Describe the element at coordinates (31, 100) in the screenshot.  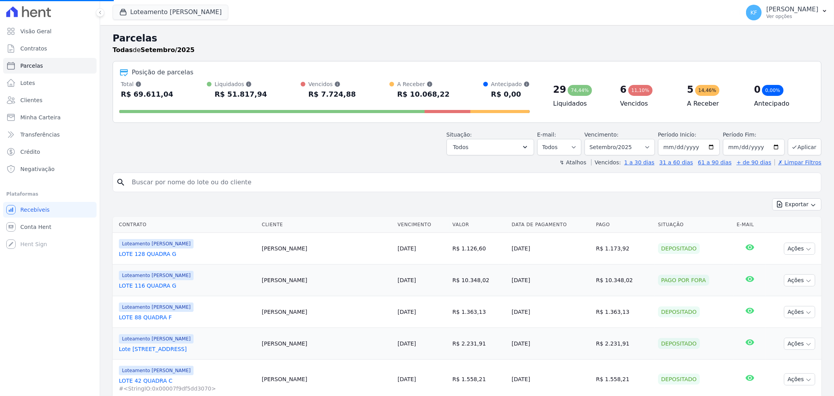
I see `span: Clientes` at that location.